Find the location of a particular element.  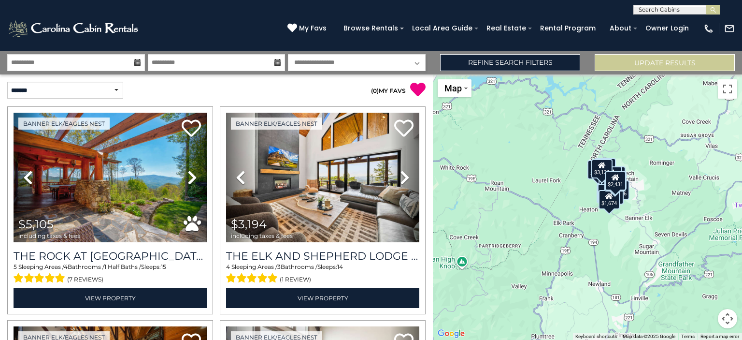

button: Toggle fullscreen view is located at coordinates (727, 89).